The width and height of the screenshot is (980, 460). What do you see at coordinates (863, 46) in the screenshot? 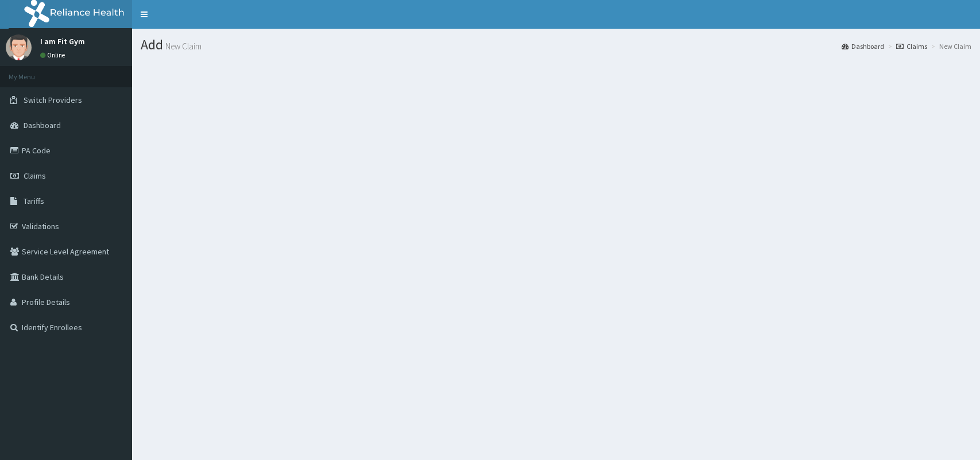
I see `a: Dashboard` at bounding box center [863, 46].